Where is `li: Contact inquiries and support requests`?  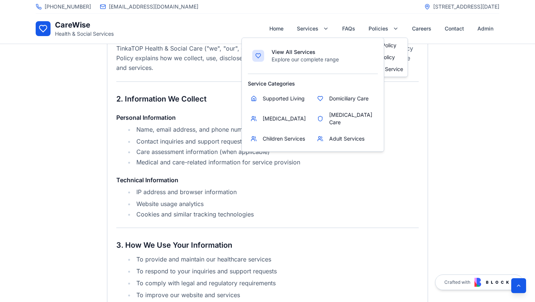
li: Contact inquiries and support requests is located at coordinates (272, 141).